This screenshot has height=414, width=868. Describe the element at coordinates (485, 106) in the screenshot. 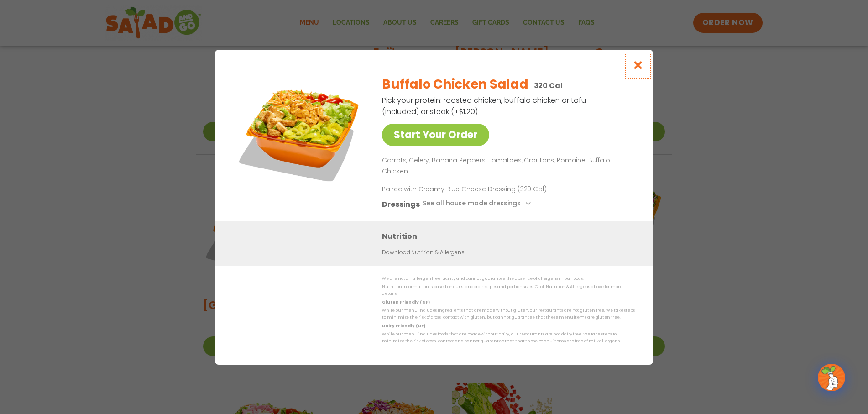

I see `p: Pick your protein: roasted chicken, buffalo chicken or tofu (included) or steak (+$1.20)` at that location.